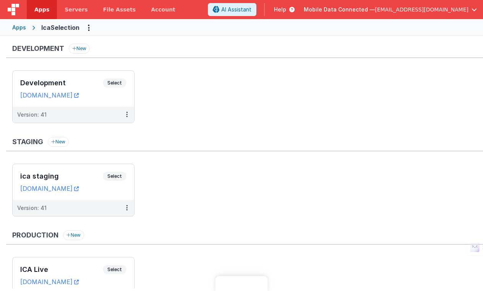 The height and width of the screenshot is (291, 483). Describe the element at coordinates (62, 176) in the screenshot. I see `h3: ica staging` at that location.